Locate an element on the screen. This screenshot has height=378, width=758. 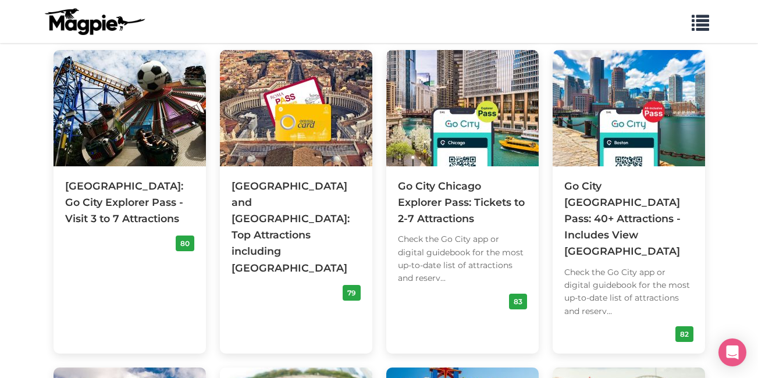
div: Open Intercom Messenger is located at coordinates (732, 352).